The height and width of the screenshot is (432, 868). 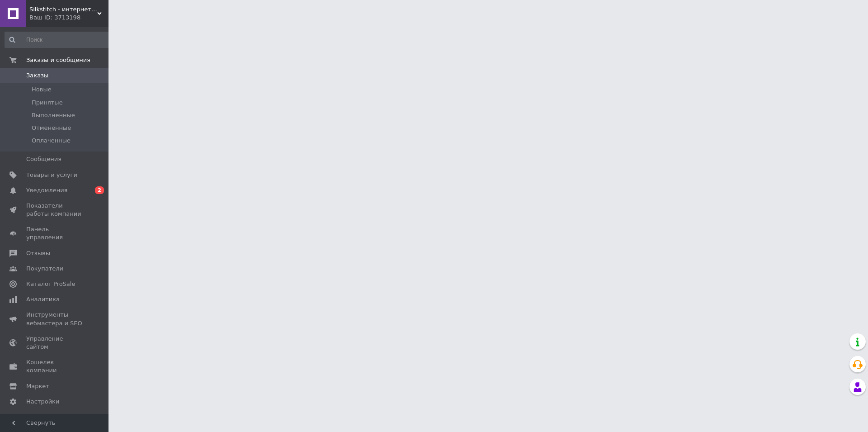 I want to click on span: Маркет, so click(x=37, y=386).